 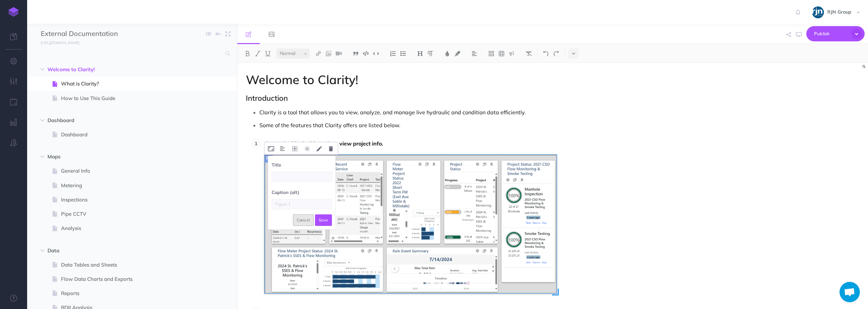 What do you see at coordinates (356, 54) in the screenshot?
I see `img: Blockquote button` at bounding box center [356, 54].